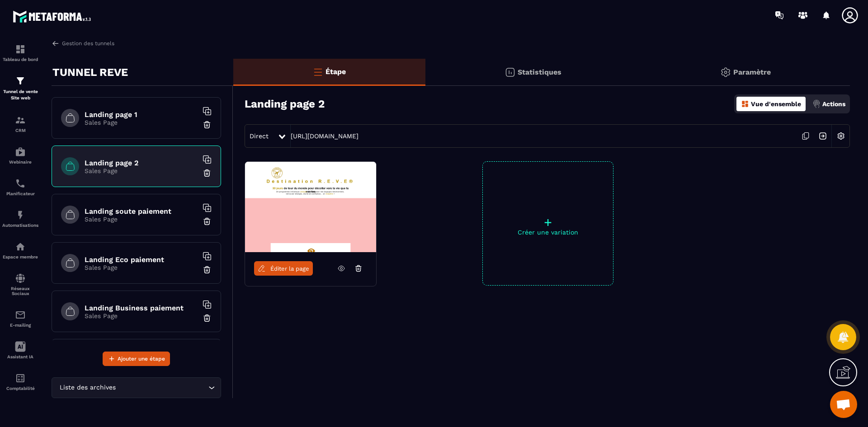 The width and height of the screenshot is (868, 427). What do you see at coordinates (20, 350) in the screenshot?
I see `a: Assistant IA` at bounding box center [20, 350].